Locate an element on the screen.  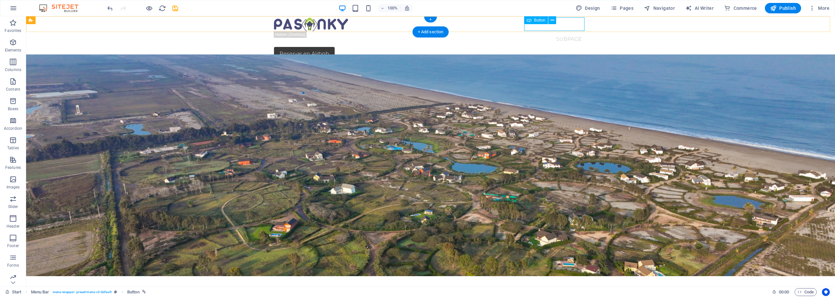
p: Header is located at coordinates (13, 226).